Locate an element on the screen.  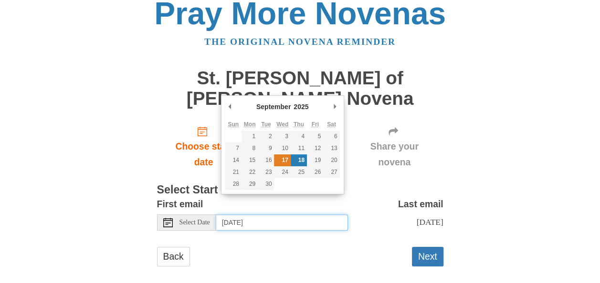
span: Share your novena is located at coordinates (394, 155).